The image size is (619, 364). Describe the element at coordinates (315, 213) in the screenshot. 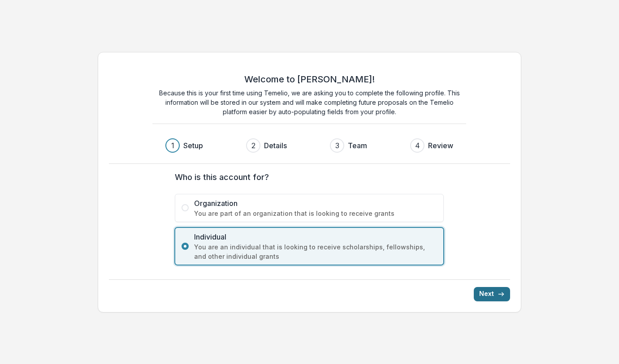

I see `span: You are part of an organization that is looking to receive grants` at that location.